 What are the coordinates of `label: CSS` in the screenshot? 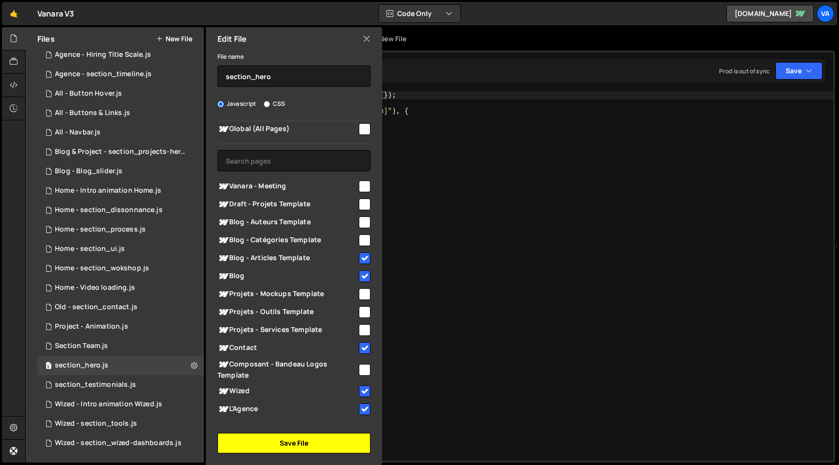 It's located at (274, 104).